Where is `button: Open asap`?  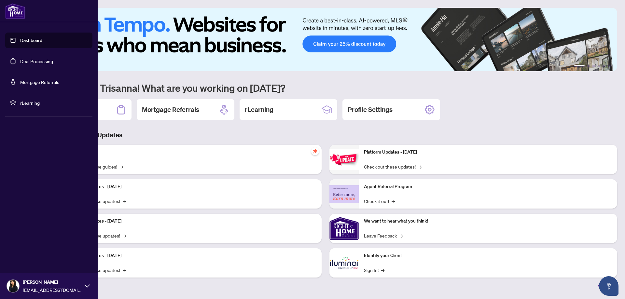 button: Open asap is located at coordinates (609, 286).